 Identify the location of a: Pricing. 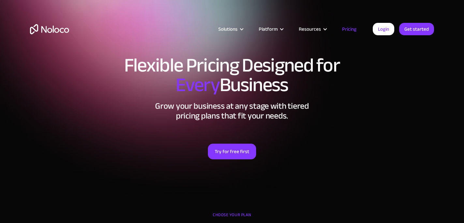
(349, 29).